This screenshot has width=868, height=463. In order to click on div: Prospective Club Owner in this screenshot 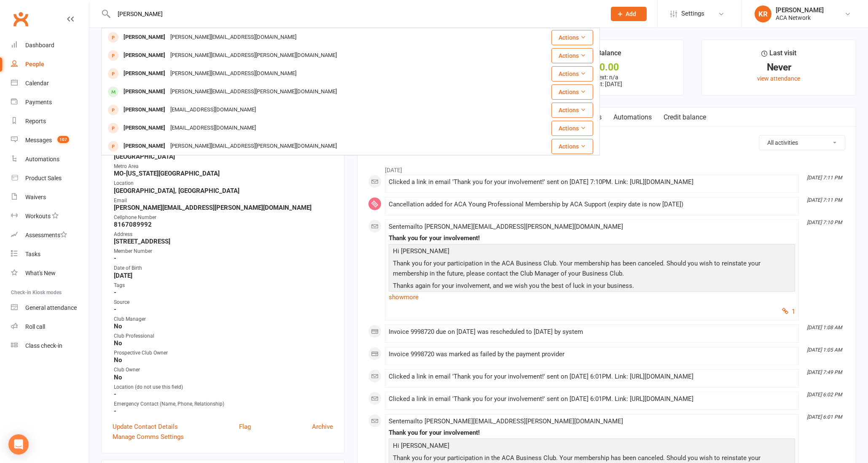, I will do `click(224, 353)`.